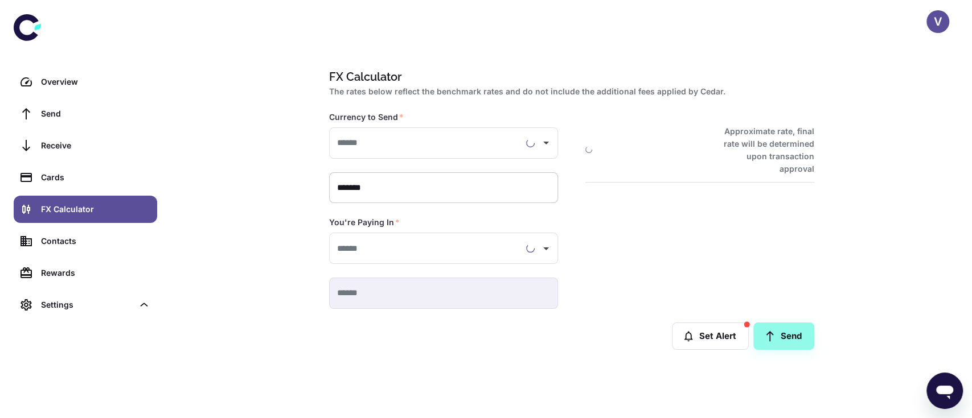 The width and height of the screenshot is (972, 418). I want to click on label: Currency to Send, so click(366, 117).